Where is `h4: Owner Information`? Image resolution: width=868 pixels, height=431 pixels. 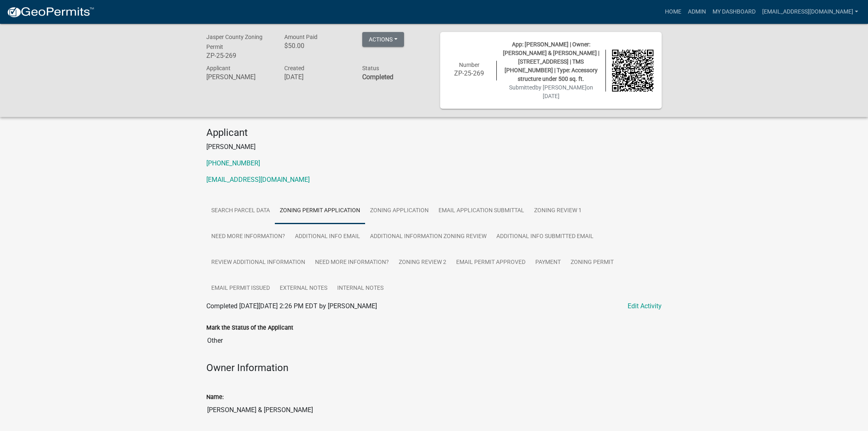 h4: Owner Information is located at coordinates (434, 368).